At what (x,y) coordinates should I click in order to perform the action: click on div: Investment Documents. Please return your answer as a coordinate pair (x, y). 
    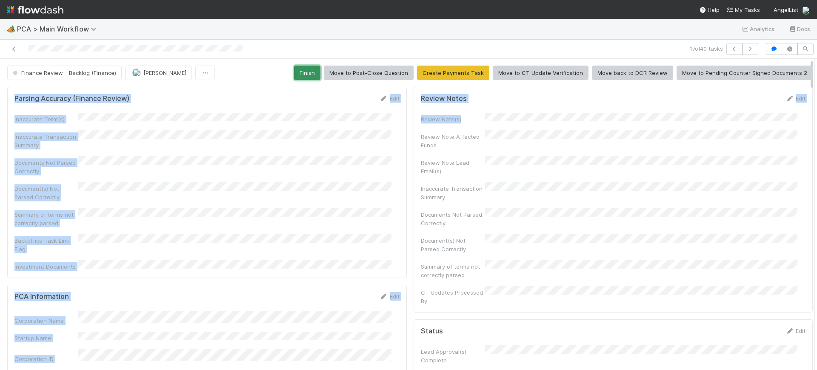
    Looking at the image, I should click on (46, 266).